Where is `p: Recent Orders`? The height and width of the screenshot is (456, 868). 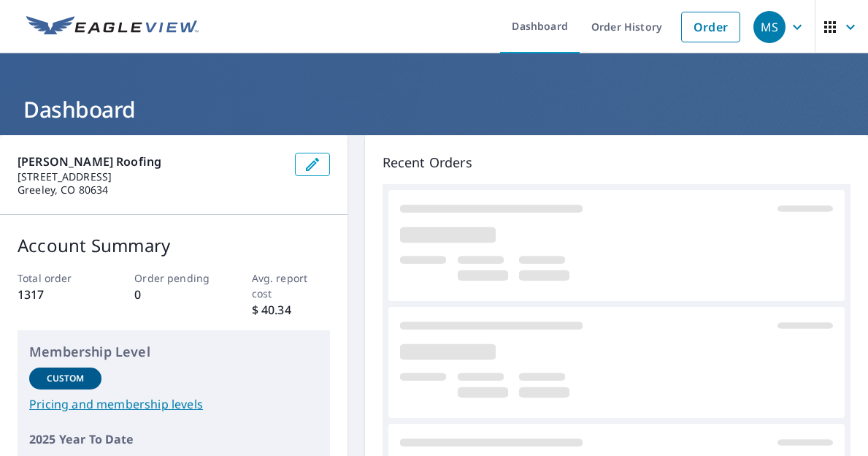
p: Recent Orders is located at coordinates (616, 162).